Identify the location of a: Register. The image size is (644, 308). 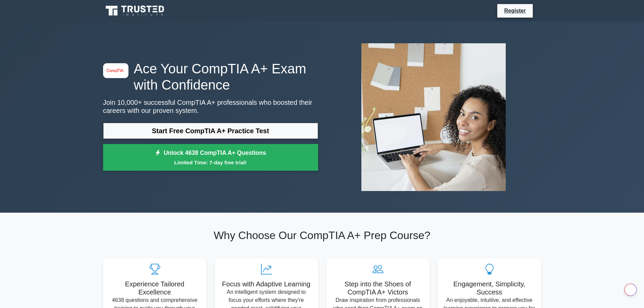
(515, 10).